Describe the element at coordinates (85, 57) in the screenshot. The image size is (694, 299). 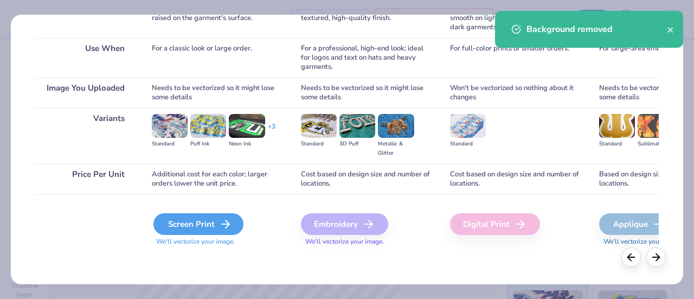
I see `div: Use When` at that location.